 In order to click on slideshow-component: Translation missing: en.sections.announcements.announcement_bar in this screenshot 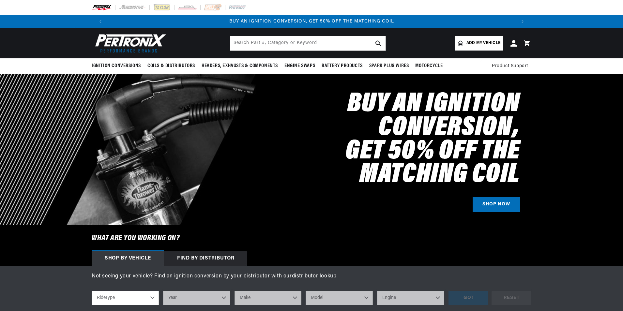, I will do `click(311, 22)`.